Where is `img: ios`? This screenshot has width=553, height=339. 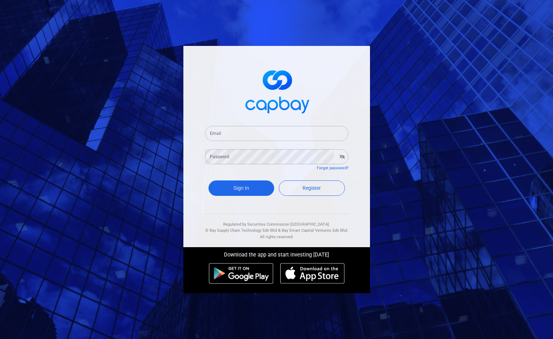 img: ios is located at coordinates (312, 273).